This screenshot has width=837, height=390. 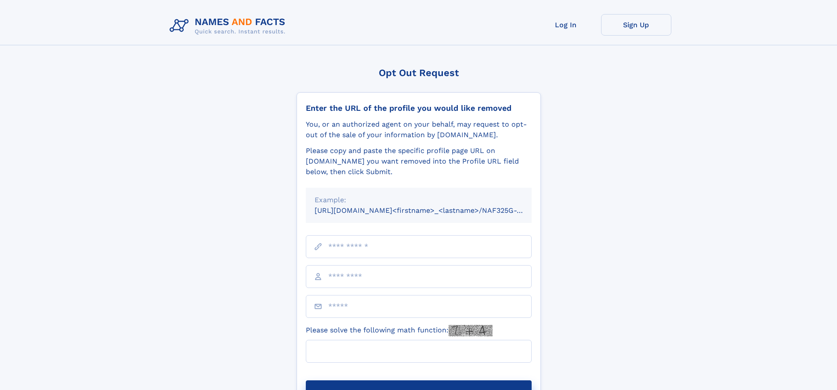 I want to click on img: Logo Names and Facts, so click(x=229, y=26).